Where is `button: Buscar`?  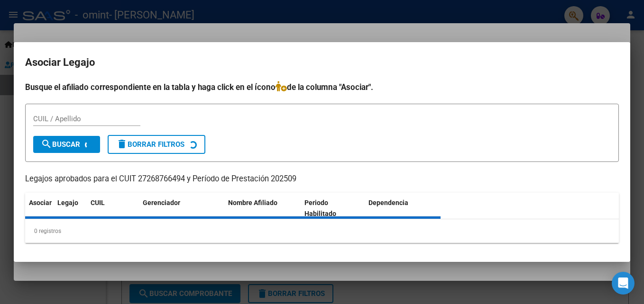
button: Buscar is located at coordinates (66, 145).